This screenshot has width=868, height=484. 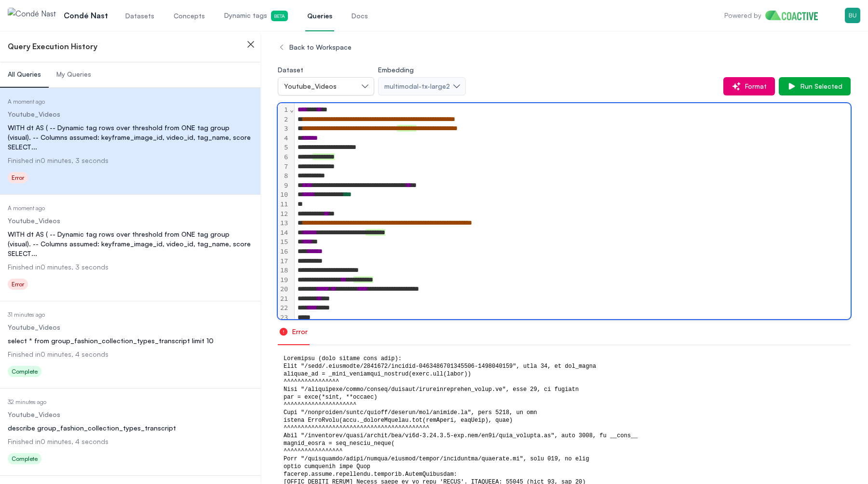 What do you see at coordinates (130, 428) in the screenshot?
I see `div: describe group_fashion_collection_types_transcript` at bounding box center [130, 428].